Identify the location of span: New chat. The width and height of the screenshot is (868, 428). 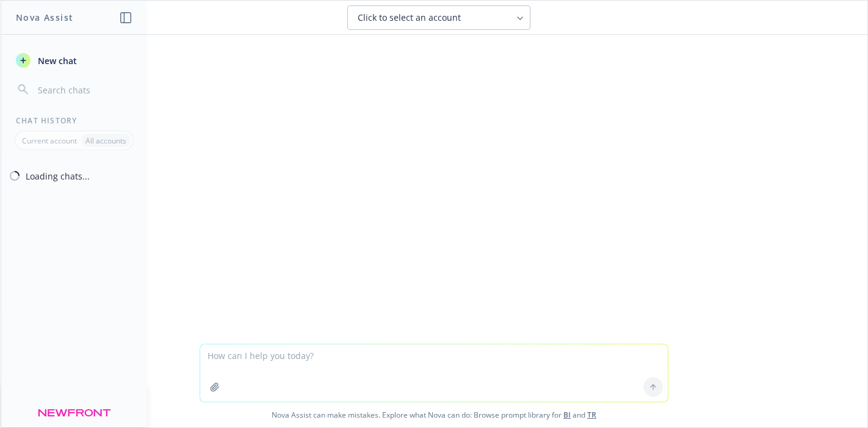
(56, 60).